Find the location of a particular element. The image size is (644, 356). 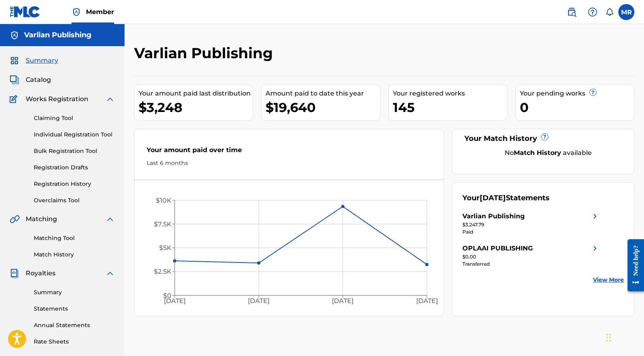

div: Drag is located at coordinates (608, 338).